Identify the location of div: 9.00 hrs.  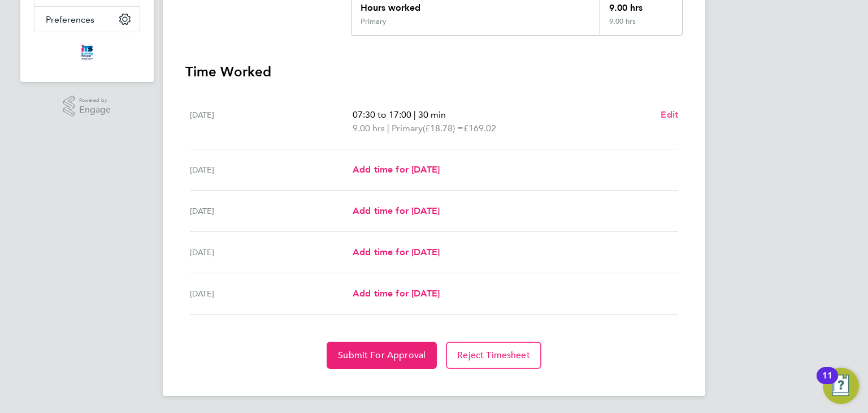
(641, 26).